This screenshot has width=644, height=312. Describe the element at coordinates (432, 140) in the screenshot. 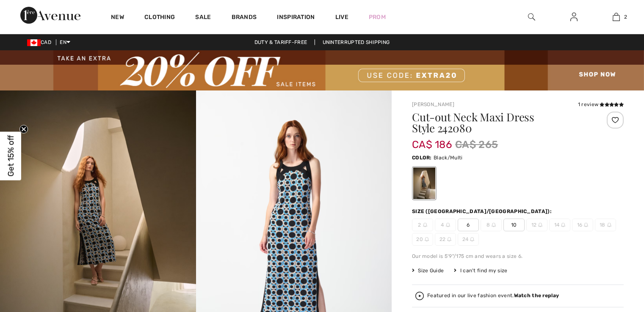

I see `span: CA$ 186` at that location.